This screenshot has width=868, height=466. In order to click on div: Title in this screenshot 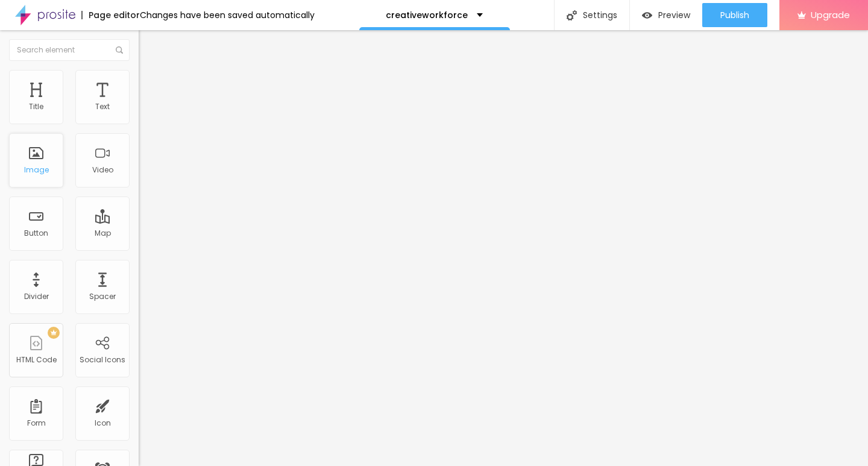, I will do `click(36, 107)`.